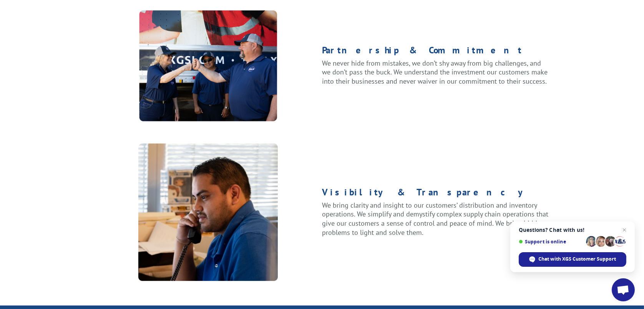  Describe the element at coordinates (436, 72) in the screenshot. I see `p: We never hide from mistakes, we don’t shy away from big challenges, and we don’t pass the buck. W...` at that location.